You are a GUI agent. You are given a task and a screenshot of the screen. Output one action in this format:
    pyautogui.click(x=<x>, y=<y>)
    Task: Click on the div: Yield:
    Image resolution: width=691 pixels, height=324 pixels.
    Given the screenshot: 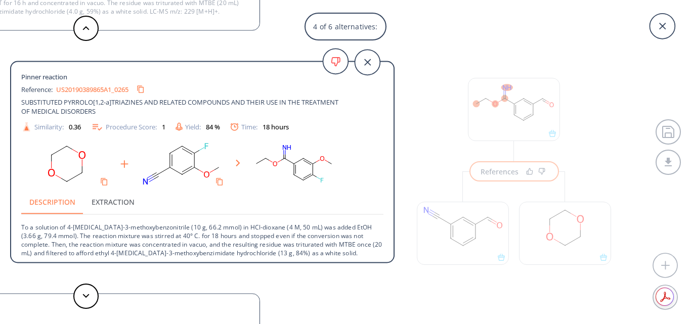 What is the action you would take?
    pyautogui.click(x=198, y=127)
    